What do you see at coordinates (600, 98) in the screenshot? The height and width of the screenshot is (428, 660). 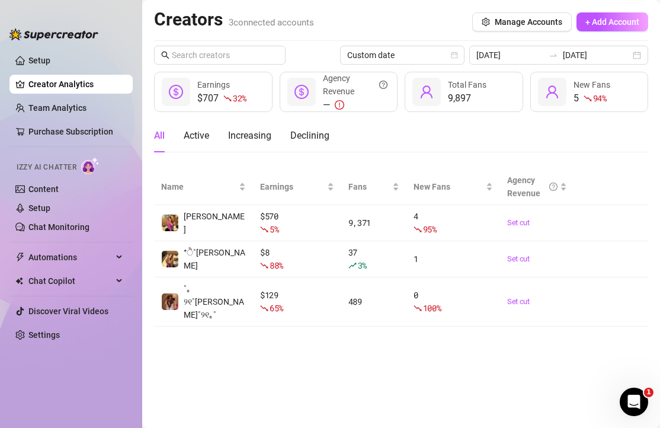 I see `span: 94 %` at bounding box center [600, 98].